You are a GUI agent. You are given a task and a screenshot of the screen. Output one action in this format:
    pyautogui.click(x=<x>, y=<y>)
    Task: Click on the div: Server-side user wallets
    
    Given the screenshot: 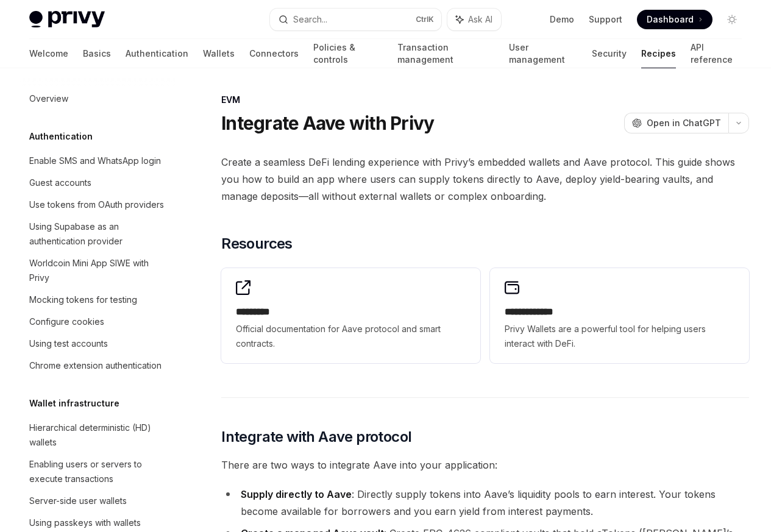 What is the action you would take?
    pyautogui.click(x=78, y=501)
    